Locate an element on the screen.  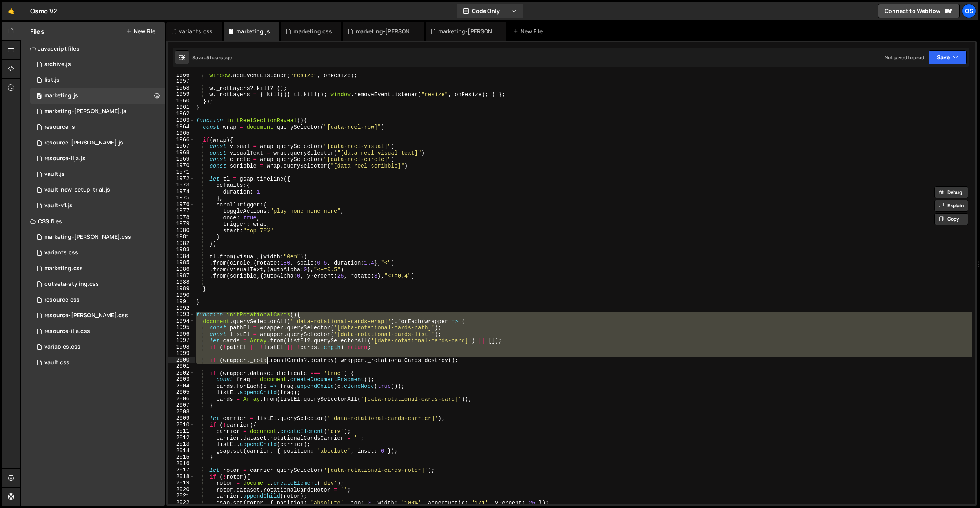
div: 1997 is located at coordinates (182, 341).